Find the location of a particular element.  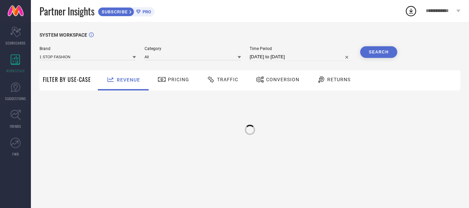

span: TRENDS is located at coordinates (15, 126).